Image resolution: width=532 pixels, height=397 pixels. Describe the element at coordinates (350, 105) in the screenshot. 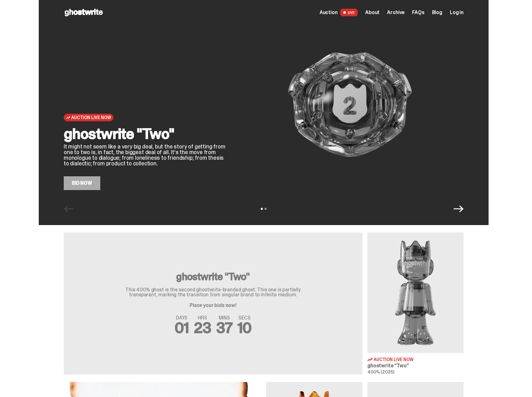

I see `img: ghostwrite "Two"` at that location.